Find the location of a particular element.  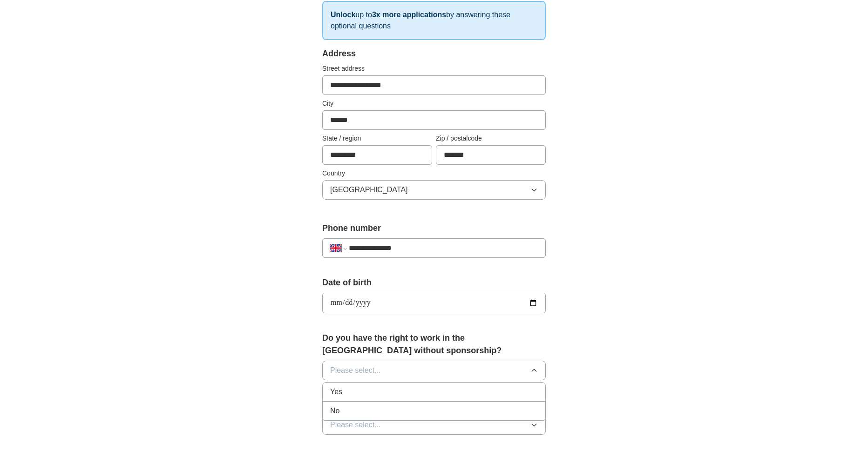

label: Country is located at coordinates (434, 173).